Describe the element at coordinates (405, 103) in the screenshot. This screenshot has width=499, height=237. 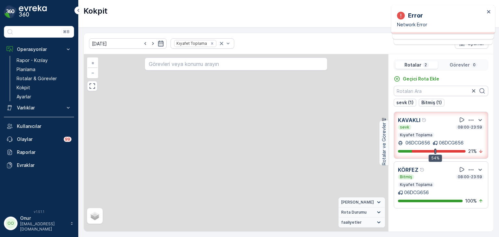
I see `p: sevk (1)` at that location.